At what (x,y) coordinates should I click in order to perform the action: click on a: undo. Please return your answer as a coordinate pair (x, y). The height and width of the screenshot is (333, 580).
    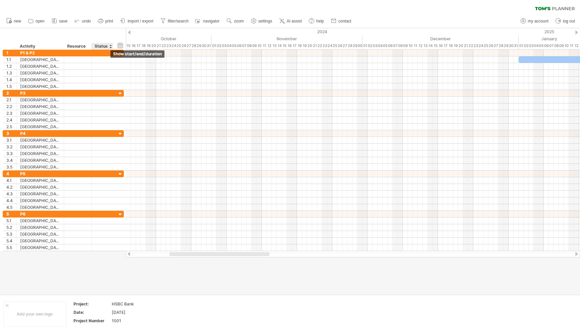
    Looking at the image, I should click on (83, 21).